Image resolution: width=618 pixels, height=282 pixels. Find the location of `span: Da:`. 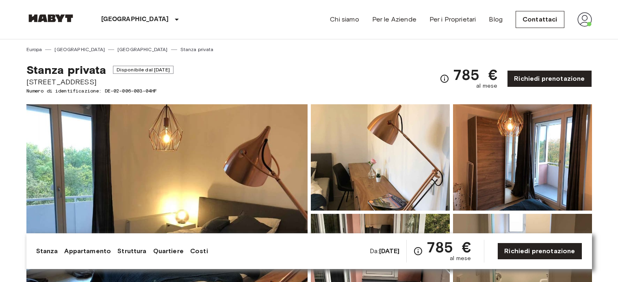

span: Da: is located at coordinates (384, 252).